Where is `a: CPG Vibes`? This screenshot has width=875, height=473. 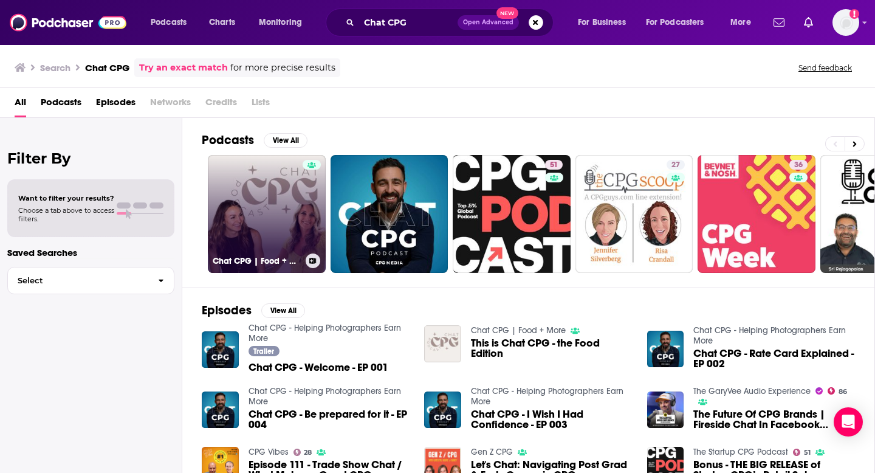 a: CPG Vibes is located at coordinates (269, 452).